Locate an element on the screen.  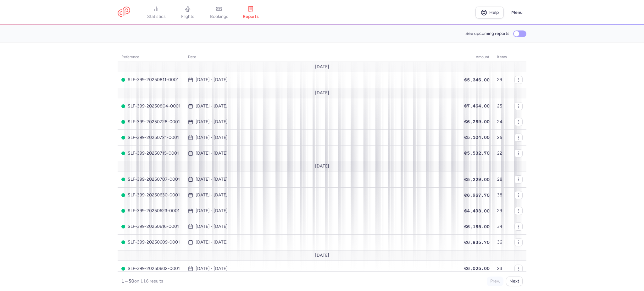
span: See upcoming reports is located at coordinates (487, 34).